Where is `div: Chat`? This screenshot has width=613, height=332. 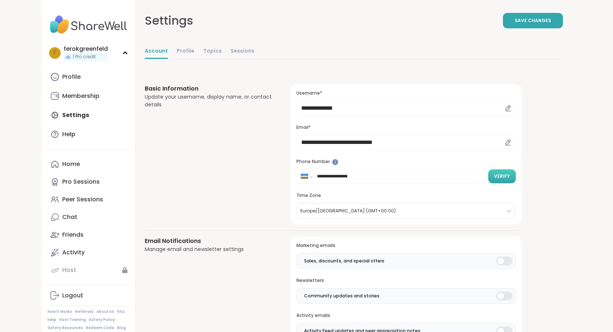 div: Chat is located at coordinates (70, 217).